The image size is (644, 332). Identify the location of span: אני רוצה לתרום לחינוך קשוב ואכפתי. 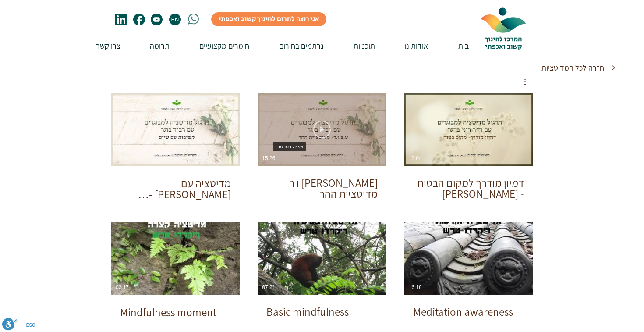
(269, 19).